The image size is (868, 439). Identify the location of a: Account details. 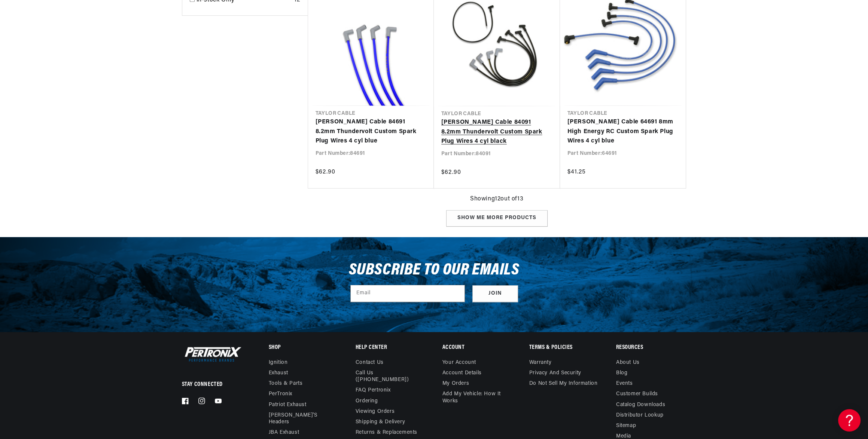
(462, 373).